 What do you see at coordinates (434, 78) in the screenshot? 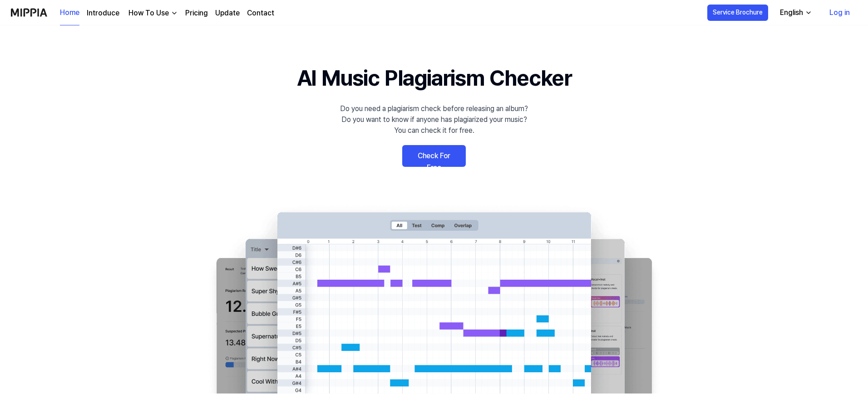
I see `h1: AI Music Plagiarism Checker` at bounding box center [434, 78].